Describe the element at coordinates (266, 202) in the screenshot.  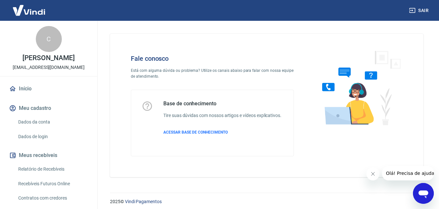
I see `p: 2025 ©` at that location.